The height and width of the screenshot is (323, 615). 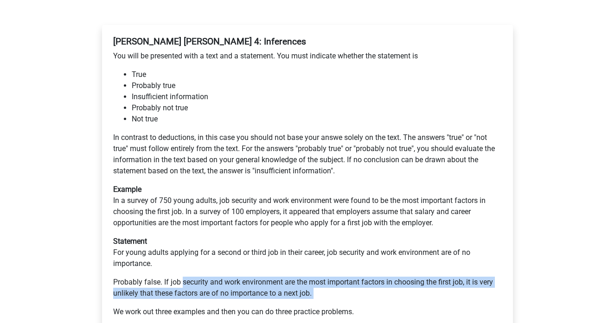 I want to click on li: Probably true, so click(x=317, y=86).